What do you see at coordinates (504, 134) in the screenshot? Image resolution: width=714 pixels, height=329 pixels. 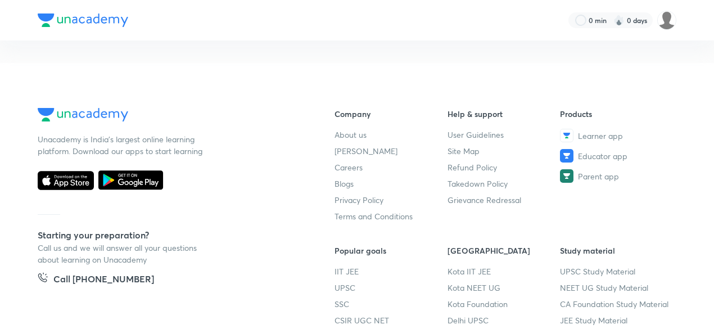 I see `a: User Guidelines` at bounding box center [504, 134].